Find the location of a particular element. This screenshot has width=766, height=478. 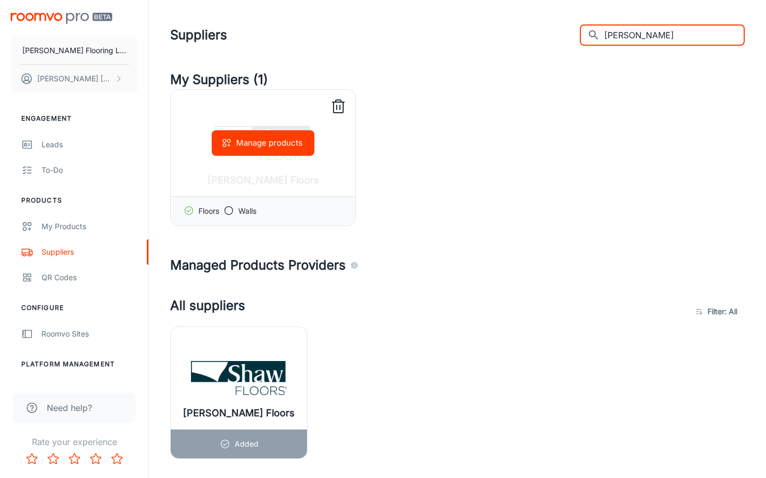

div: My Products is located at coordinates (89, 227).